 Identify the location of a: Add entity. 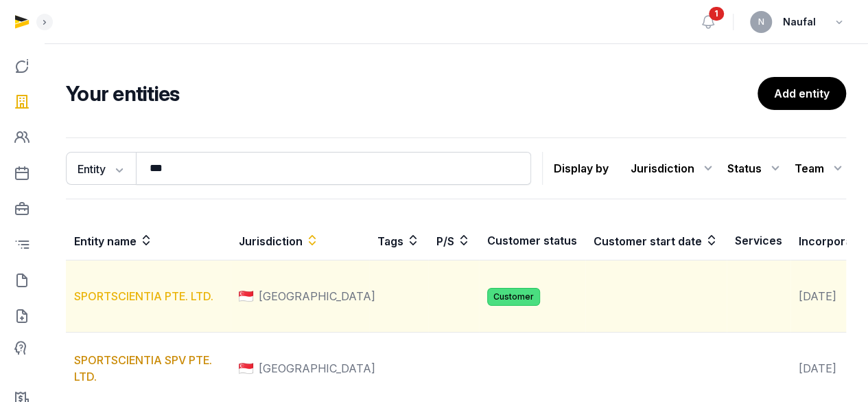
(802, 94).